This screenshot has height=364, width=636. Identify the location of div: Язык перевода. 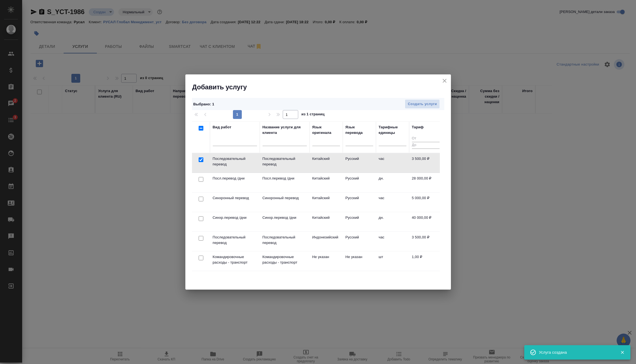
(359, 130).